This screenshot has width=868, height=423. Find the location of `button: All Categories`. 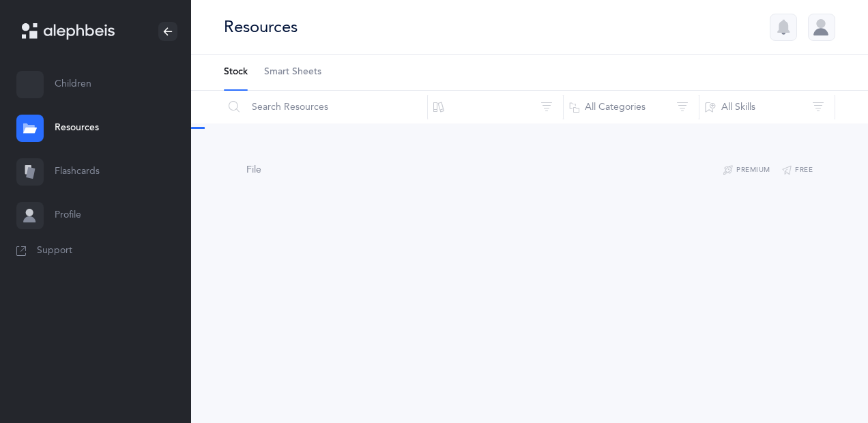

button: All Categories is located at coordinates (631, 107).